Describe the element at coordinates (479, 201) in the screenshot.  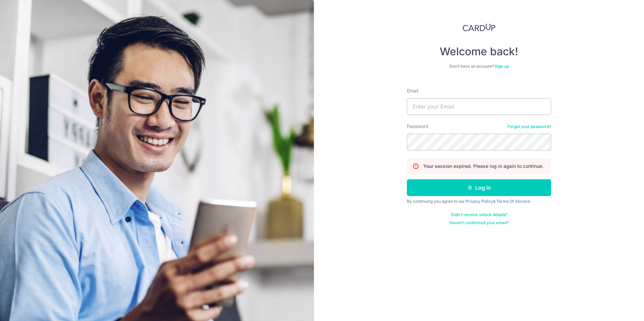
I see `div: By continuing you agree to our &` at that location.